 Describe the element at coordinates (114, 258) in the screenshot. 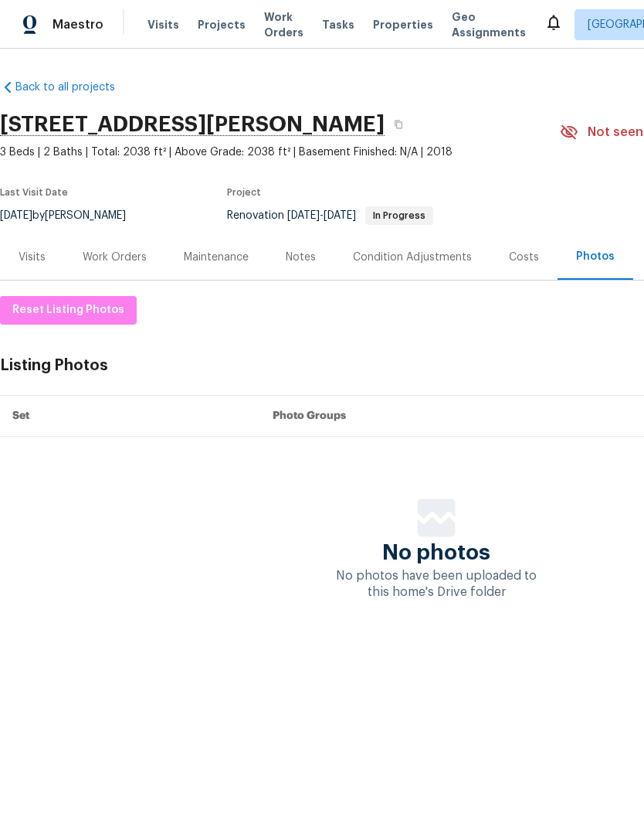

I see `div: Work Orders` at that location.